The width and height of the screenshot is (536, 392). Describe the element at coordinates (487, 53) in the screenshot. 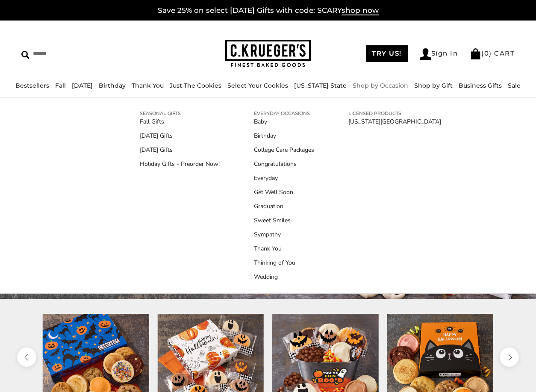

I see `span: 0` at that location.